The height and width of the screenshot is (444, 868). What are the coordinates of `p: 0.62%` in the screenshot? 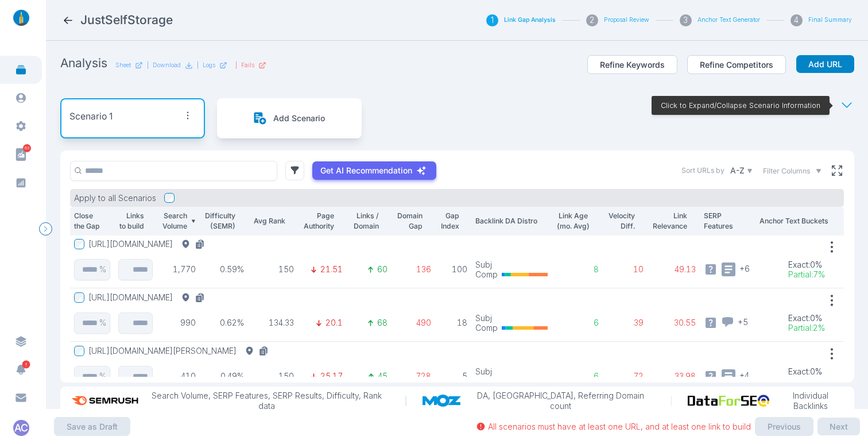 It's located at (224, 323).